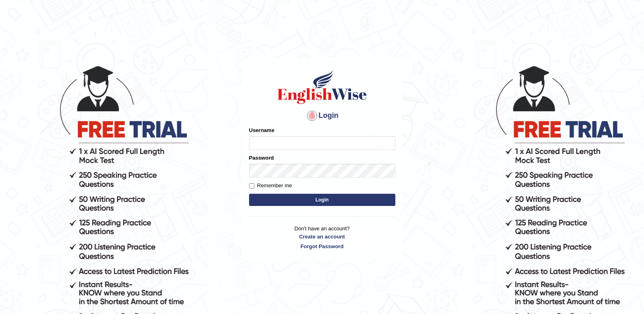  What do you see at coordinates (322, 87) in the screenshot?
I see `img: Logo of English Wise sign in for intelligent practice with AI` at bounding box center [322, 87].